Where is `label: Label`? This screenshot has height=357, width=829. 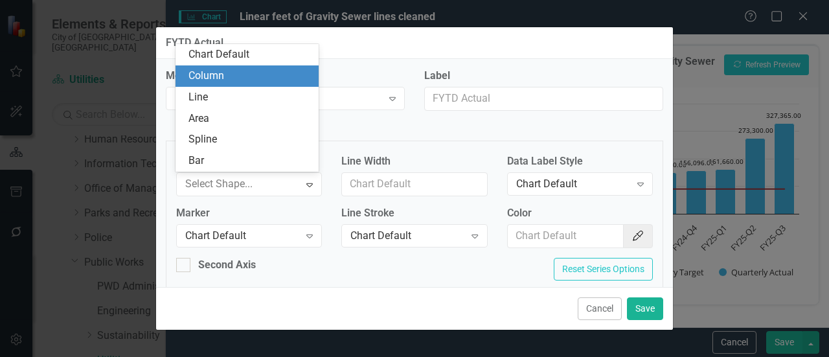
label: Label is located at coordinates (543, 76).